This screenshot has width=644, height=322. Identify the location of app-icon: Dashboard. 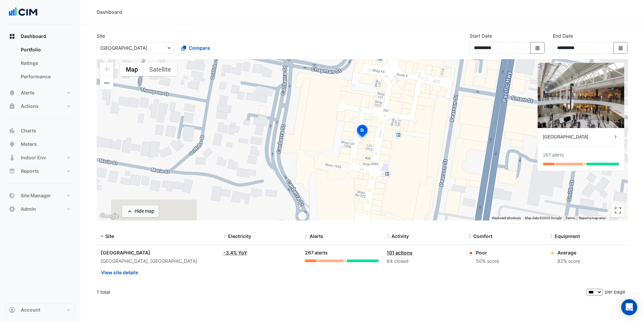
(12, 37).